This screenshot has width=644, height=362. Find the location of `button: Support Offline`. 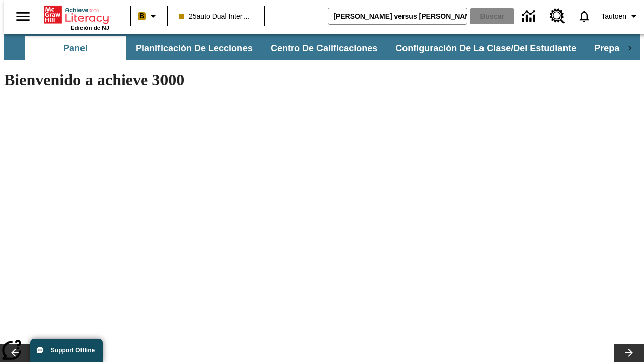

button: Support Offline is located at coordinates (67, 350).